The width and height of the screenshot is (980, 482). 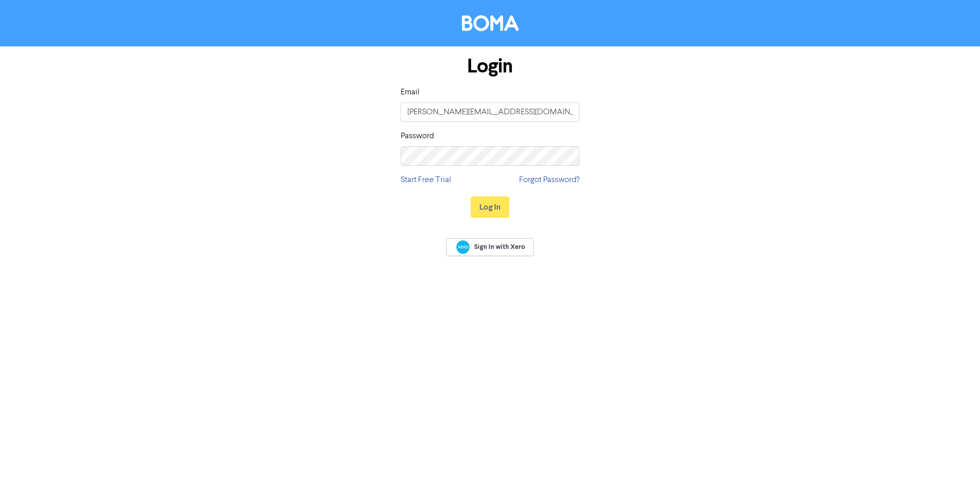 I want to click on div: Chat Widget, so click(x=954, y=458).